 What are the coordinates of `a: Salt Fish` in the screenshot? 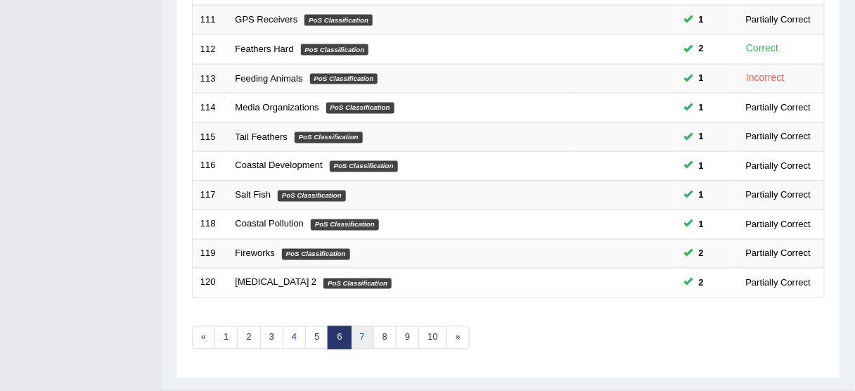 It's located at (253, 195).